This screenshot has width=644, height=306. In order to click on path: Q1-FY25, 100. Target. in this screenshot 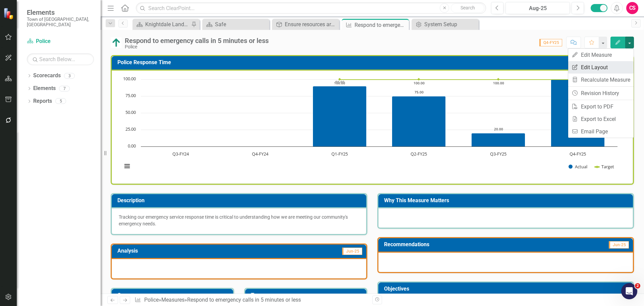, I will do `click(340, 79)`.